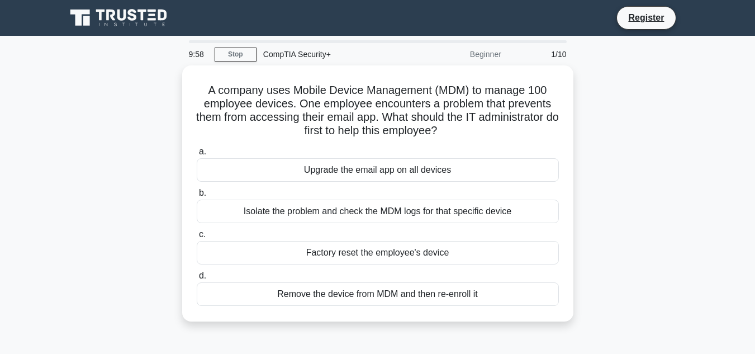 The height and width of the screenshot is (354, 755). What do you see at coordinates (202, 275) in the screenshot?
I see `span: d.` at bounding box center [202, 275].